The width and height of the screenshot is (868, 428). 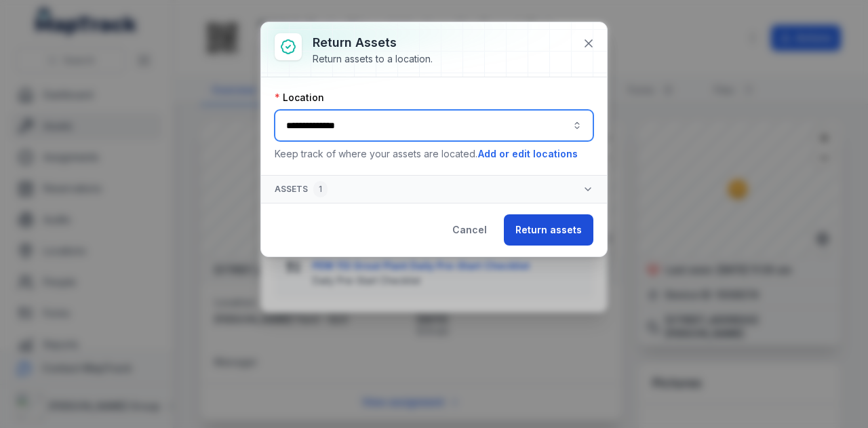 I want to click on div: 1, so click(x=320, y=190).